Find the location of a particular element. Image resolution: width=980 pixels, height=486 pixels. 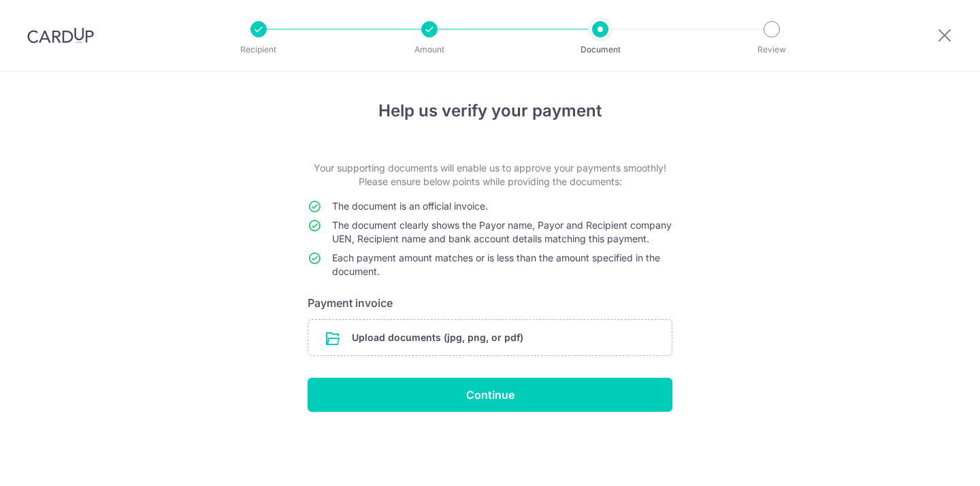

input: Continue is located at coordinates (490, 395).